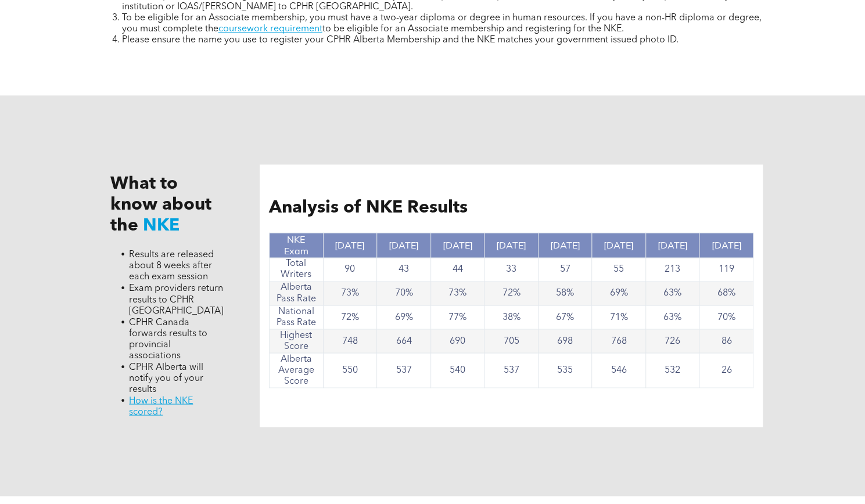 The height and width of the screenshot is (504, 865). Describe the element at coordinates (444, 40) in the screenshot. I see `li: Please ensure the name you use to register your CPHR Alberta Membership and the NKE matches your ...` at that location.